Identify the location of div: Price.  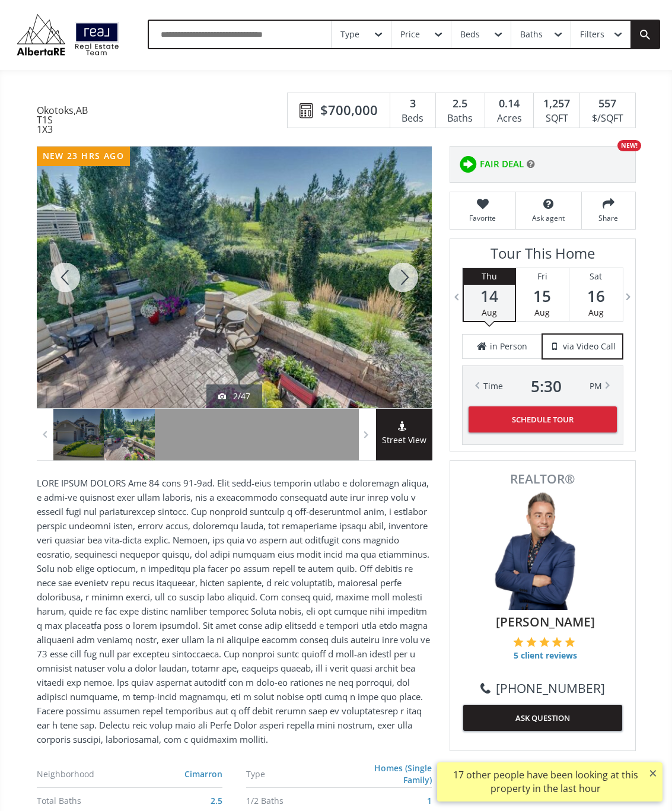
(410, 34).